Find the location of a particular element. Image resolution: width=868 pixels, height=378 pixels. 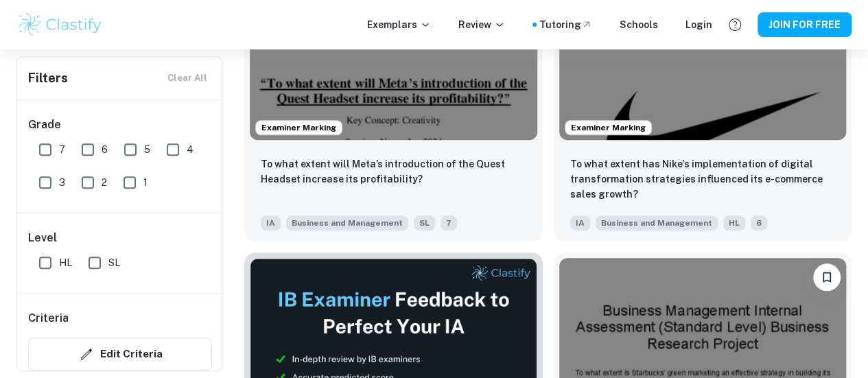

h6: Criteria is located at coordinates (48, 319).